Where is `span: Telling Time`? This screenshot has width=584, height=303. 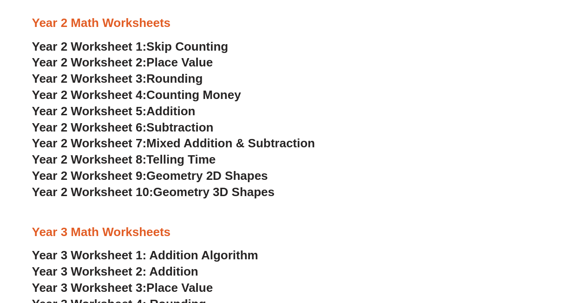 span: Telling Time is located at coordinates (181, 159).